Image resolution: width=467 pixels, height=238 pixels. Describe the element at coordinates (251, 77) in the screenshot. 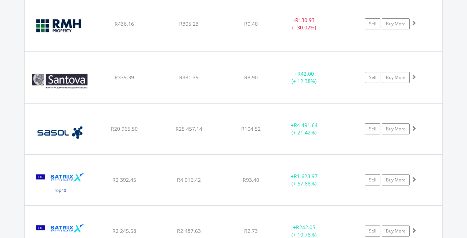

I see `span: R8.90` at that location.